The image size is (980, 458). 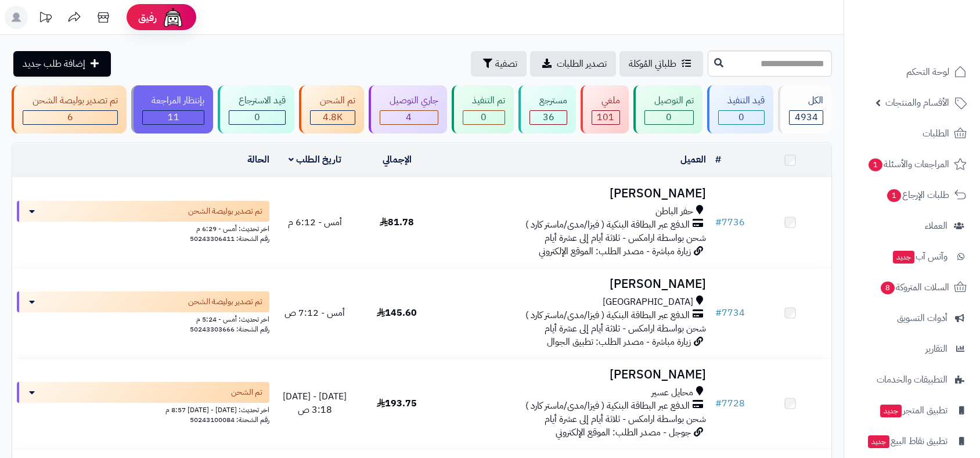 What do you see at coordinates (919, 257) in the screenshot?
I see `span: وآتس آب` at bounding box center [919, 257].